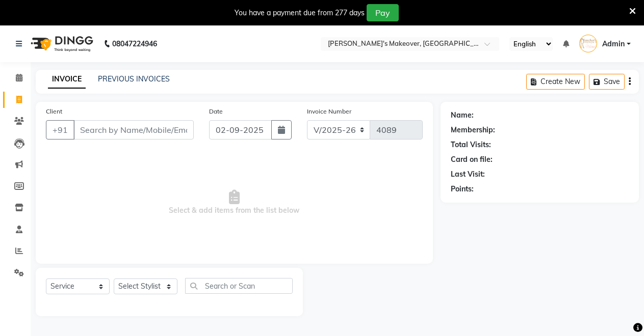 The height and width of the screenshot is (336, 644). I want to click on div: Name:, so click(462, 115).